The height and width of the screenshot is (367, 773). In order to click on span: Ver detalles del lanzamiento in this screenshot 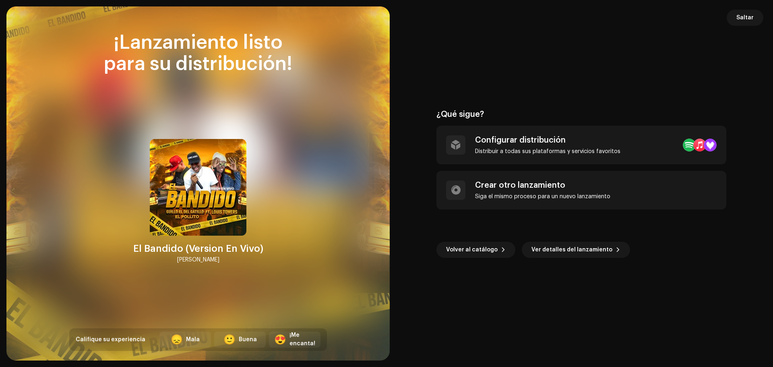, I will do `click(572, 250)`.